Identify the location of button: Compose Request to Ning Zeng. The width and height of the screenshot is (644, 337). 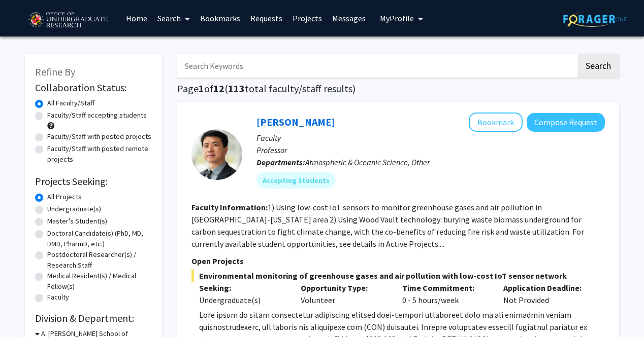
(566, 122).